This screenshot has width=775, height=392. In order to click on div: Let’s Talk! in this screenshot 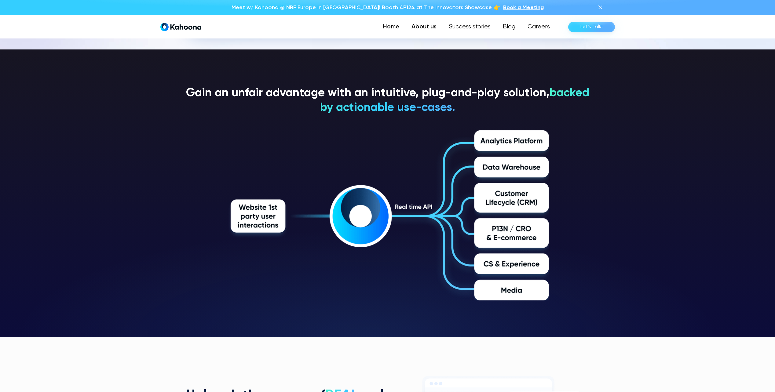, I will do `click(591, 27)`.